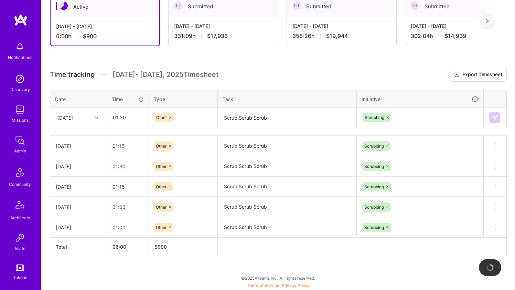 The width and height of the screenshot is (515, 290). What do you see at coordinates (90, 36) in the screenshot?
I see `span: $900` at bounding box center [90, 36].